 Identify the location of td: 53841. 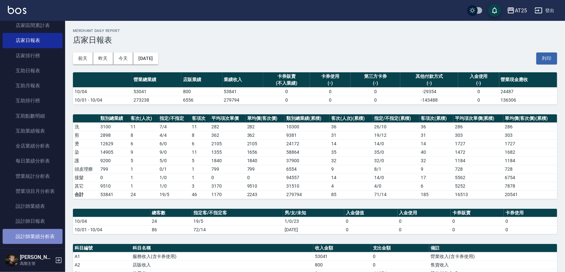
(114, 194).